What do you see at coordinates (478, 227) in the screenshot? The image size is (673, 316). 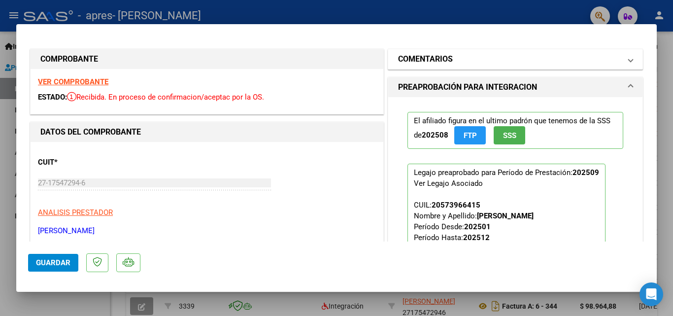 I see `strong: 202501` at bounding box center [478, 227].